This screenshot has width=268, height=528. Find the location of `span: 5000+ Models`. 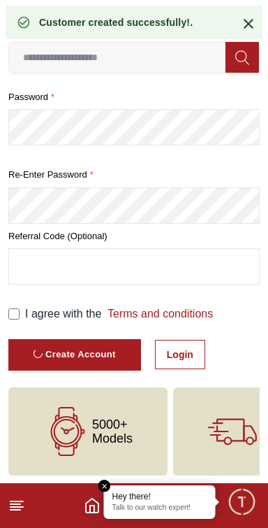

span: 5000+ Models is located at coordinates (113, 431).